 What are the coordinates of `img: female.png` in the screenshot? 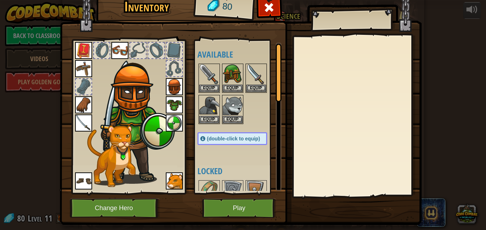 It's located at (136, 118).